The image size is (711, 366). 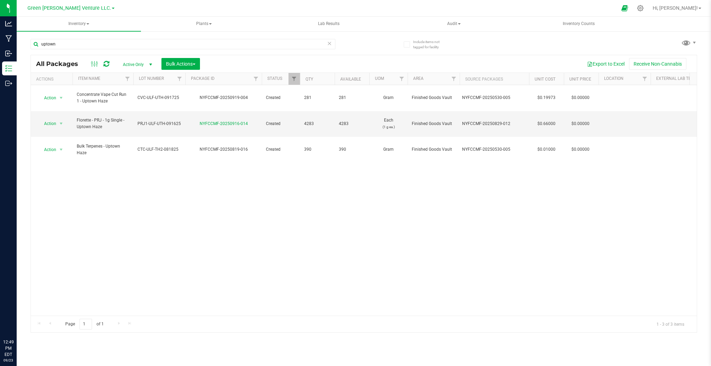 I want to click on a: Package ID, so click(x=203, y=78).